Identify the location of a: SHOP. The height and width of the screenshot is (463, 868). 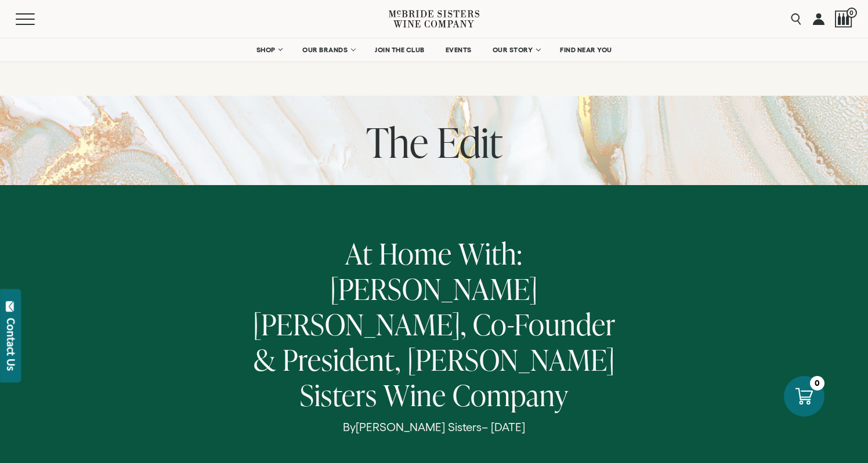
(268, 50).